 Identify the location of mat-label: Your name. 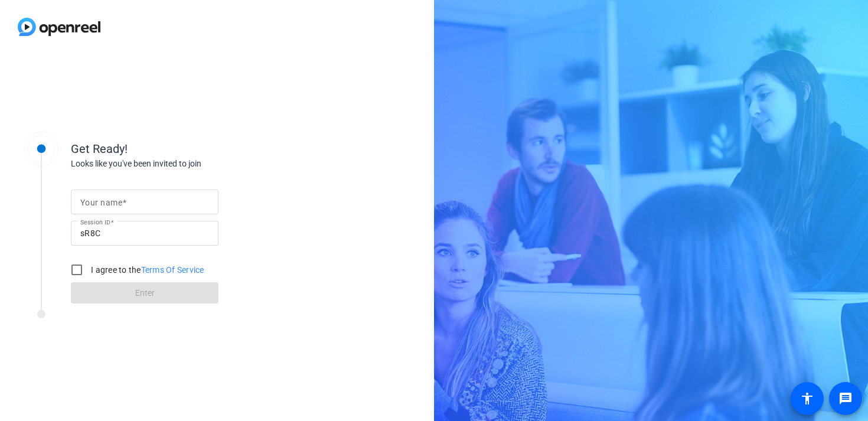
(101, 203).